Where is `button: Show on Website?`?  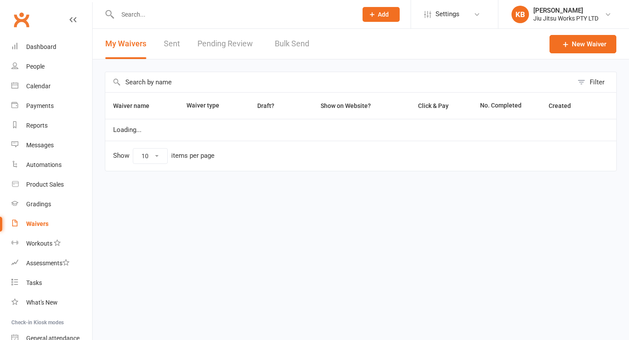
button: Show on Website? is located at coordinates (346, 106).